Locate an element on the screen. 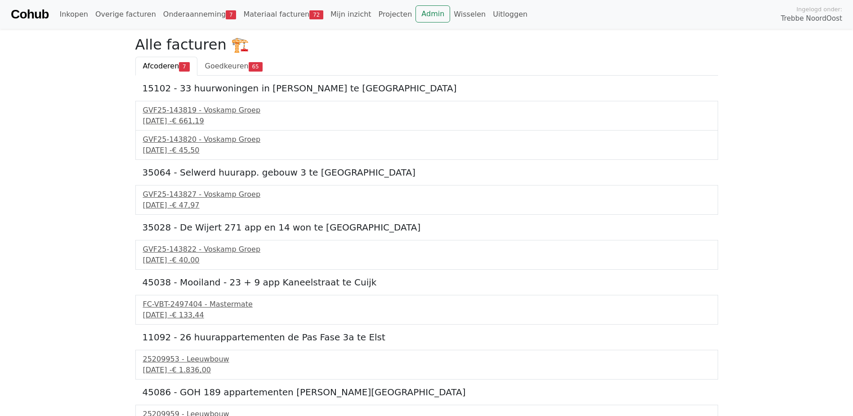  h5: 11092 - 26 huurappartementen de Pas Fase 3a te Elst is located at coordinates (427, 337).